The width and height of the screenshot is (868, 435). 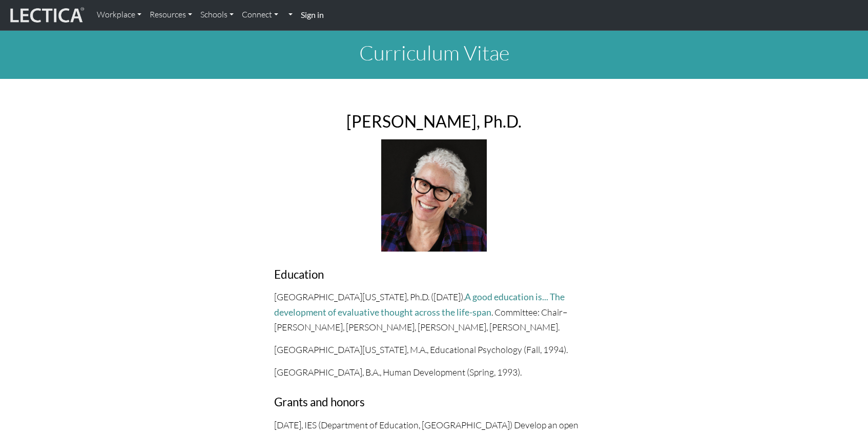 I want to click on a: A good education is... The development of evaluative thought across the life-span, so click(x=419, y=305).